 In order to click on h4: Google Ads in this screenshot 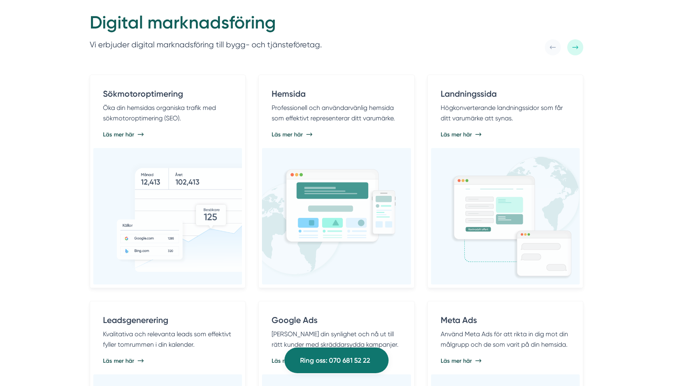, I will do `click(336, 321)`.